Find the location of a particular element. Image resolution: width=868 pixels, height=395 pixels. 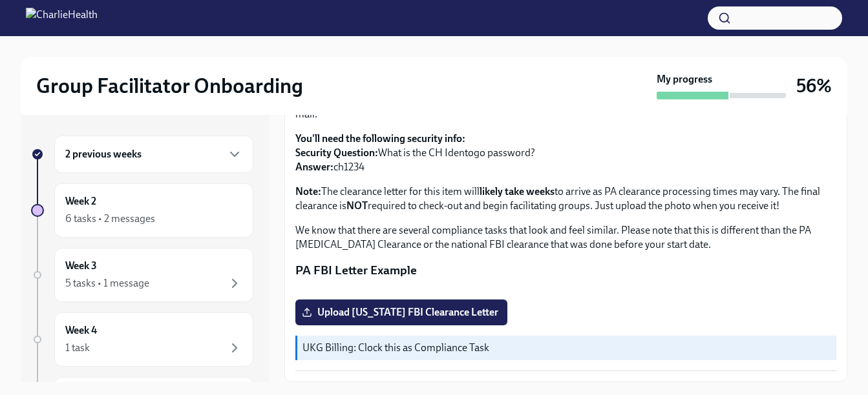

strong: My progress is located at coordinates (685, 79).